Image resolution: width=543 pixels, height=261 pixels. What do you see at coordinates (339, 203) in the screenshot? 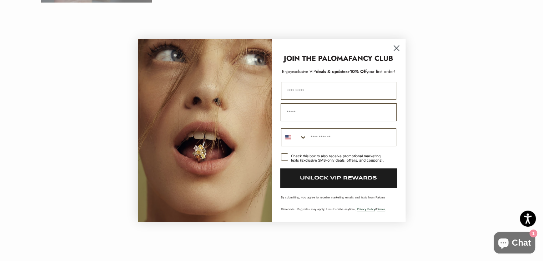
I see `p: By submitting, you agree to receive marketing emails and texts from Paloma Diamonds. Msg rates ma...` at bounding box center [339, 203].